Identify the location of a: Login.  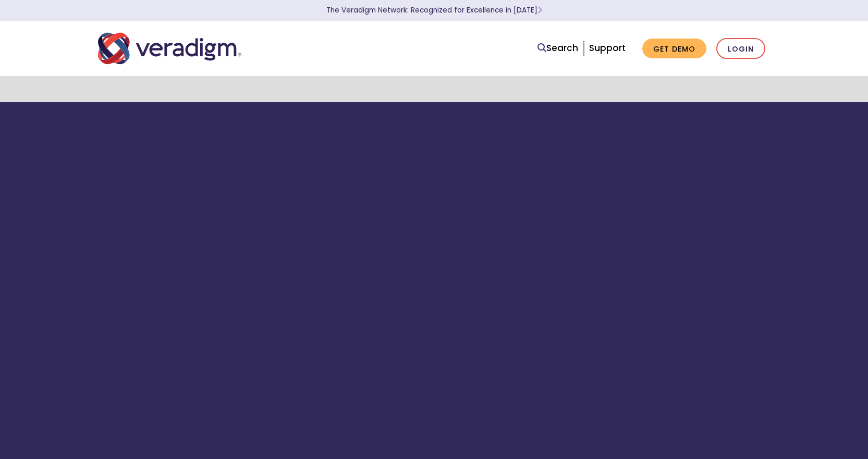
(740, 48).